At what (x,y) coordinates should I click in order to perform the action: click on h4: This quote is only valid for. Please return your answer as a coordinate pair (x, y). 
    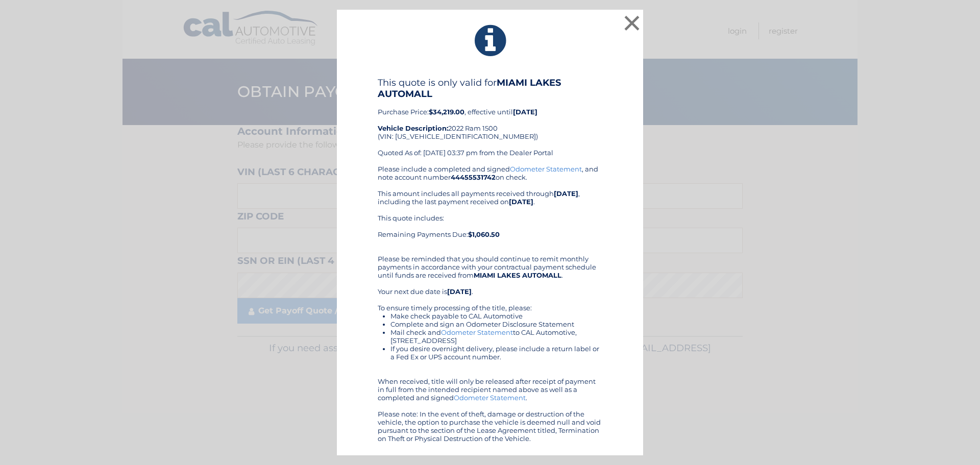
    Looking at the image, I should click on (490, 89).